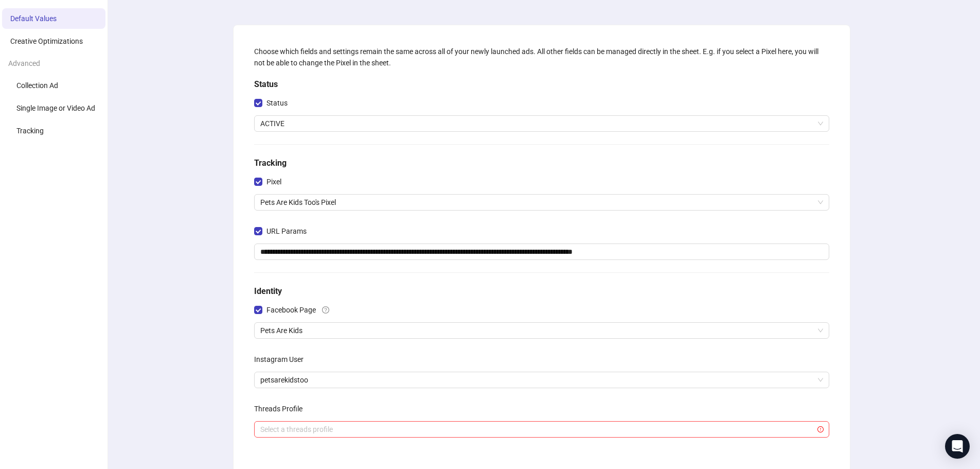  I want to click on span: Single Image or Video Ad, so click(56, 108).